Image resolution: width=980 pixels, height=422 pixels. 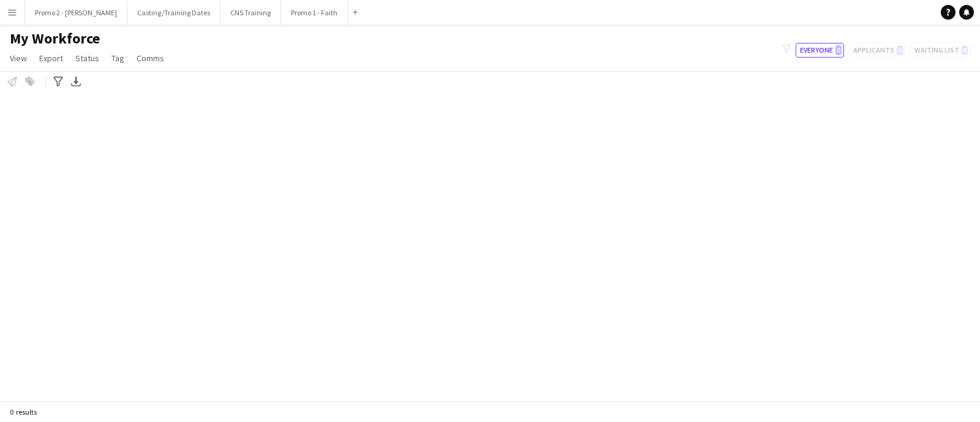 I want to click on a: Status, so click(x=87, y=58).